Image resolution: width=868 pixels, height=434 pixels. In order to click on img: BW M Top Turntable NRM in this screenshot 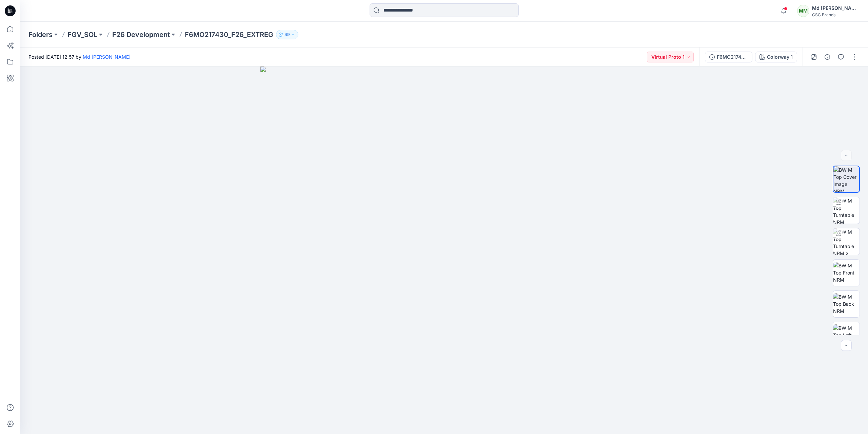, I will do `click(846, 210)`.